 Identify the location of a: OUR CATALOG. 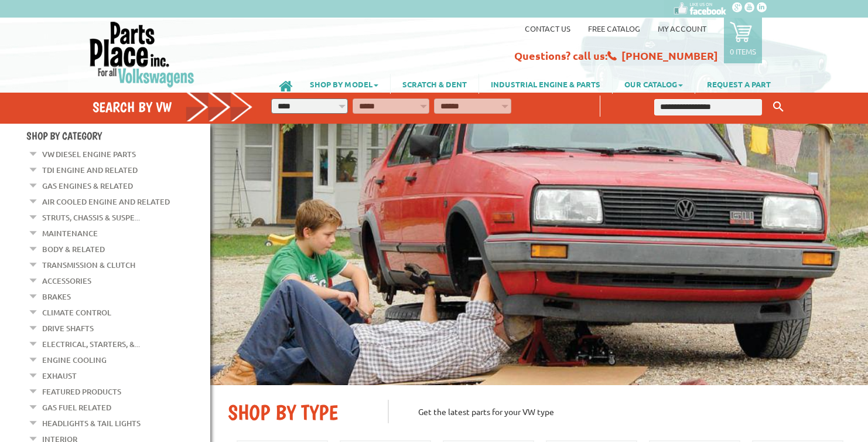
(654, 84).